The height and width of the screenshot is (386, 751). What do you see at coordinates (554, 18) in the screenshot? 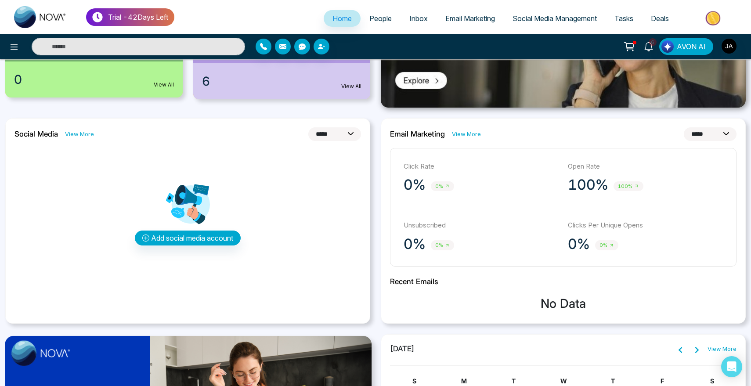
I see `span: Social Media Management` at bounding box center [554, 18].